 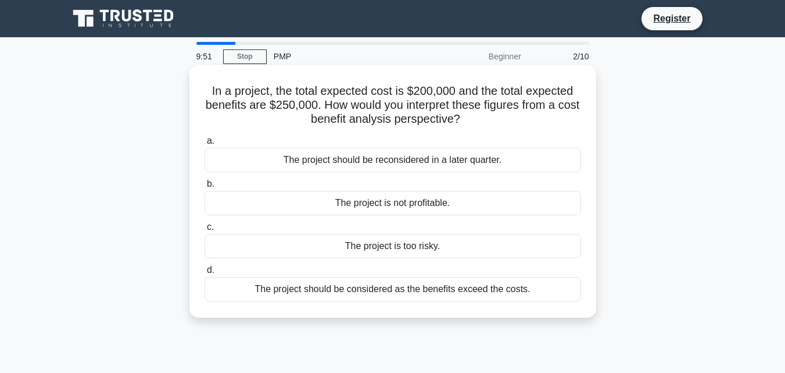 I want to click on a: Stop, so click(x=245, y=56).